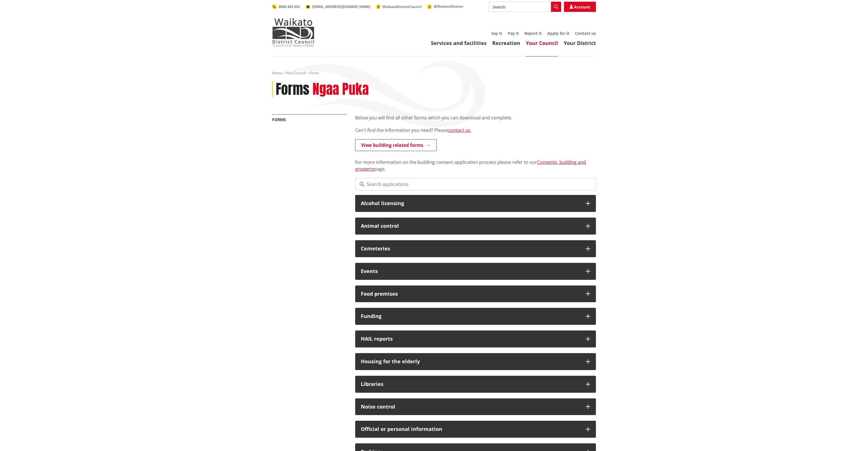  Describe the element at coordinates (470, 204) in the screenshot. I see `h3: Alcohol licensing` at that location.